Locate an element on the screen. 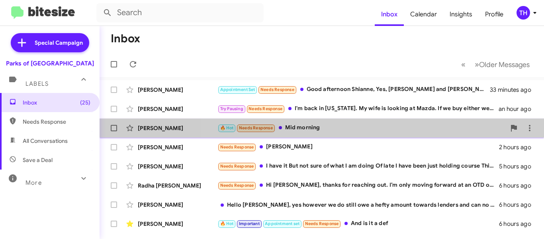  span: (25) is located at coordinates (85, 102).